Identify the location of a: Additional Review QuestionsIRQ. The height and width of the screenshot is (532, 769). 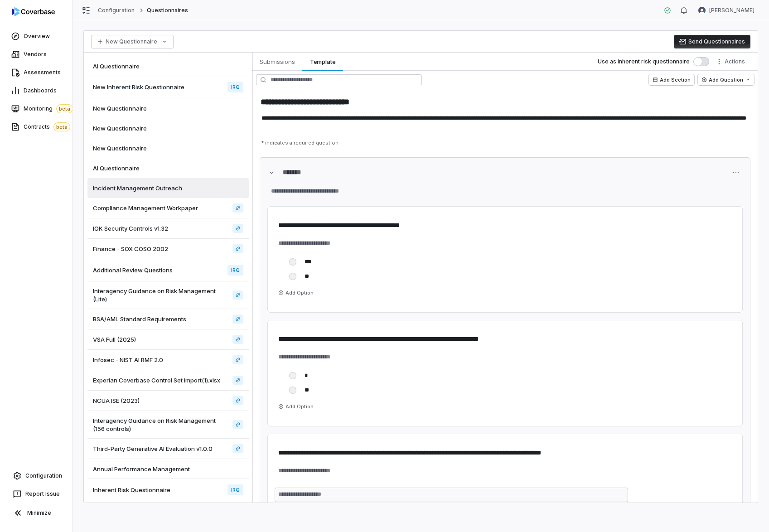
(168, 270).